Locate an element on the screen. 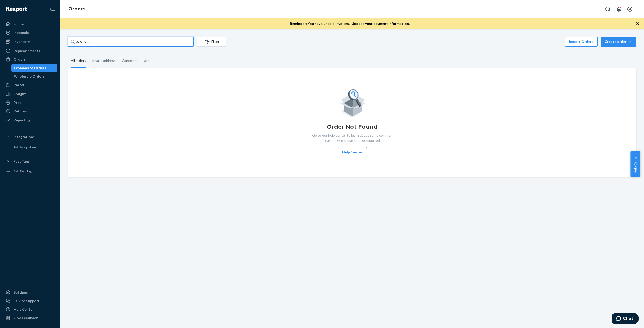 The height and width of the screenshot is (328, 644). button: Open Search Box is located at coordinates (608, 9).